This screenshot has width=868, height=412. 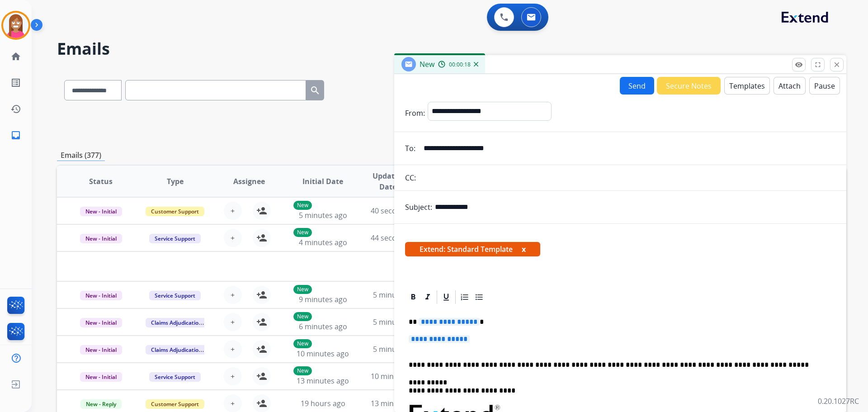 What do you see at coordinates (323, 242) in the screenshot?
I see `span: 4 minutes ago` at bounding box center [323, 242].